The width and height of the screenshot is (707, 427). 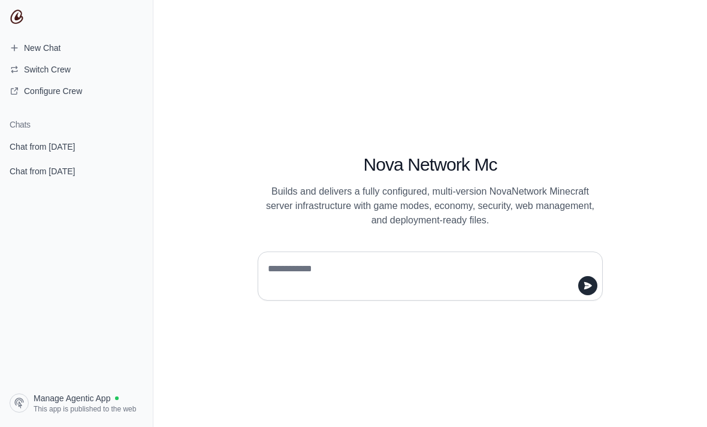 What do you see at coordinates (47, 70) in the screenshot?
I see `span: Switch Crew` at bounding box center [47, 70].